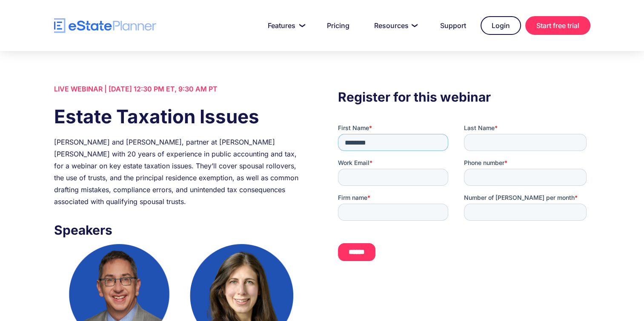  Describe the element at coordinates (338, 26) in the screenshot. I see `a: Pricing` at that location.